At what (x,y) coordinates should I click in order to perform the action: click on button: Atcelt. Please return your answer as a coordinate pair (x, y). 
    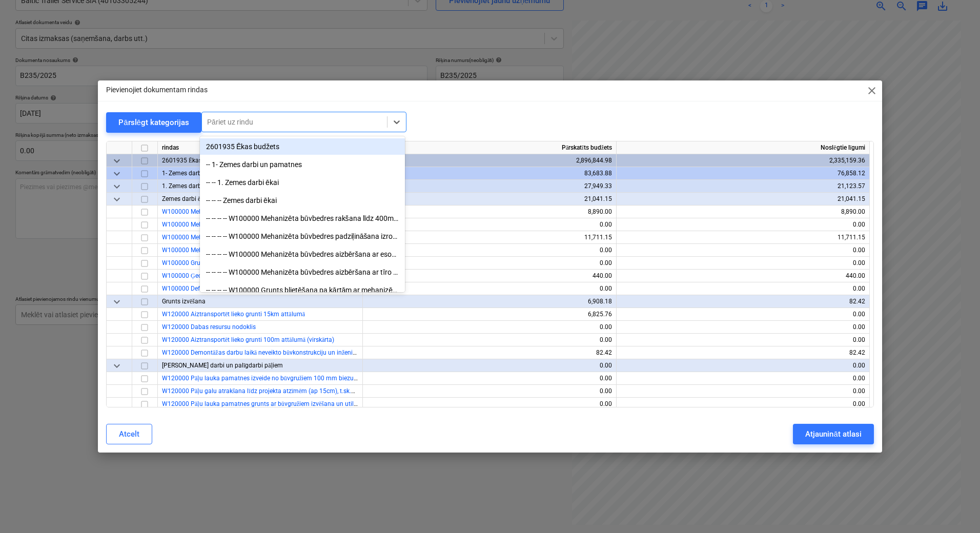
    Looking at the image, I should click on (129, 434).